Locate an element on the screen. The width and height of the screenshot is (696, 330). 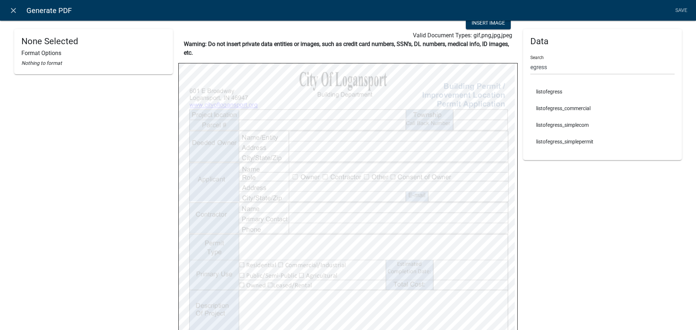
li: listofegress_commercial is located at coordinates (603, 108).